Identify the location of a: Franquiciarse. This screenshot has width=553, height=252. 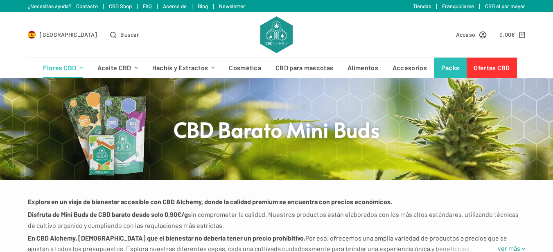
(458, 6).